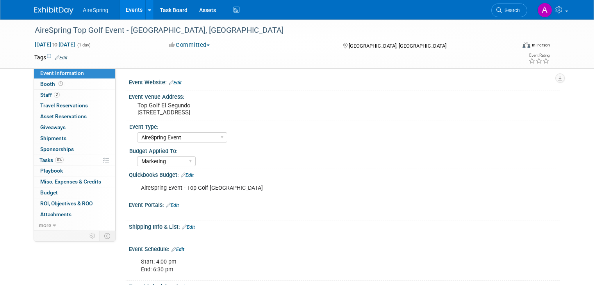 This screenshot has width=594, height=285. What do you see at coordinates (50, 95) in the screenshot?
I see `span: Staff` at bounding box center [50, 95].